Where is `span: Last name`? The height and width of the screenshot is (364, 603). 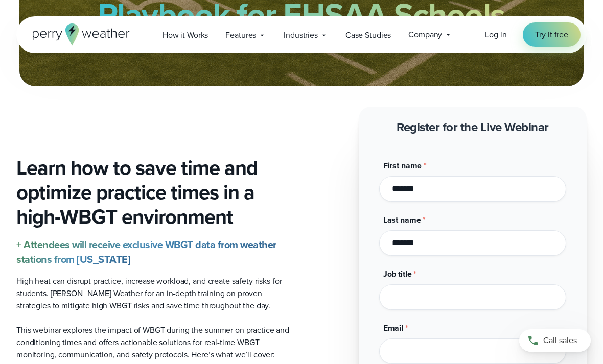 span: Last name is located at coordinates (402, 219).